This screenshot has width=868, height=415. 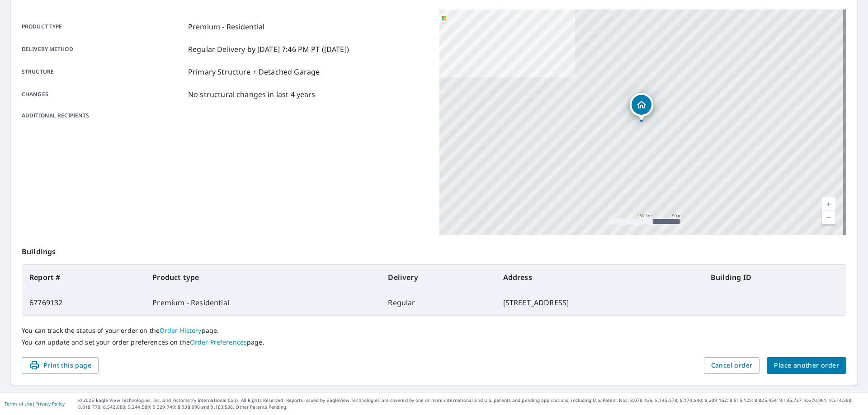 I want to click on span: Cancel order, so click(x=732, y=365).